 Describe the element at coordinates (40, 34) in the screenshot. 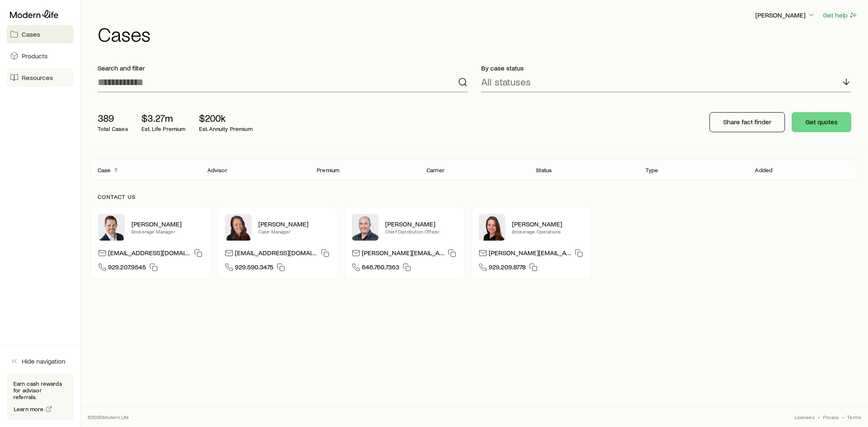

I see `a: Cases` at that location.